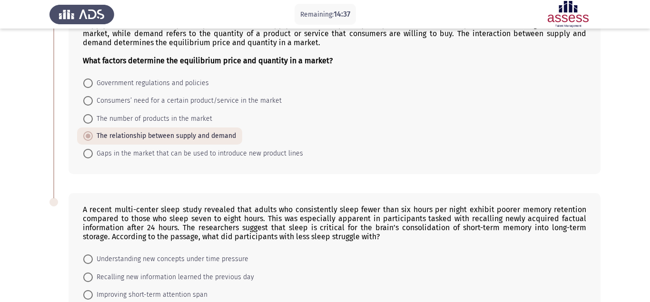 This screenshot has width=650, height=302. I want to click on img: Assess Talent Management logo, so click(82, 14).